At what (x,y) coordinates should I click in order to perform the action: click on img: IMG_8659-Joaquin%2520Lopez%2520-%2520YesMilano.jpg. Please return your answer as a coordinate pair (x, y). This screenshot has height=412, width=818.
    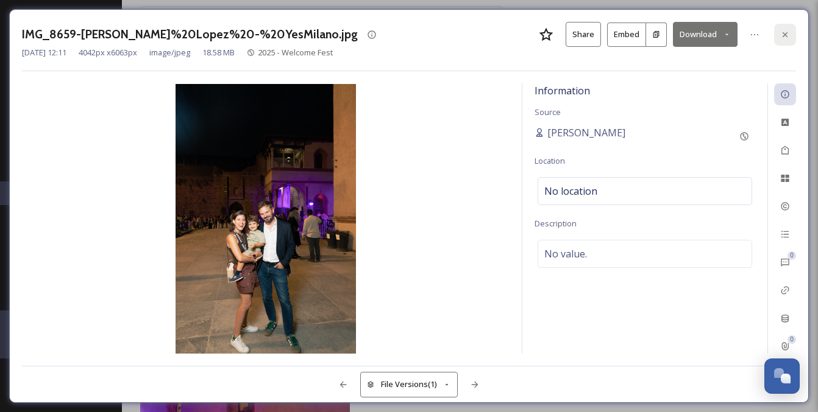
    Looking at the image, I should click on (266, 219).